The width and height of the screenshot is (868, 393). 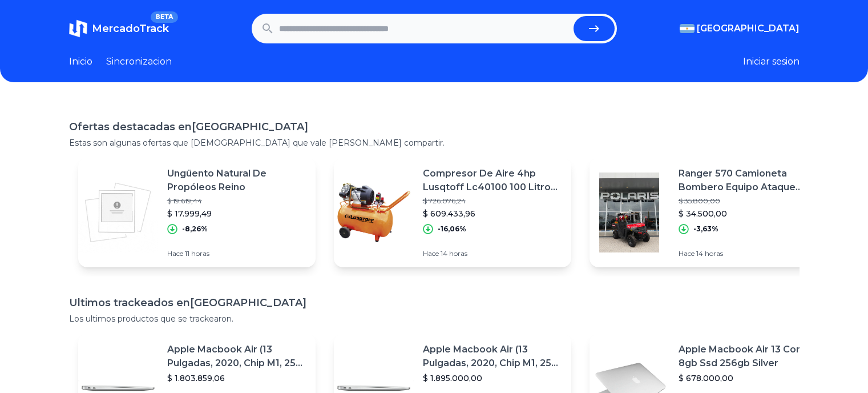 I want to click on button: Iniciar sesion, so click(x=771, y=62).